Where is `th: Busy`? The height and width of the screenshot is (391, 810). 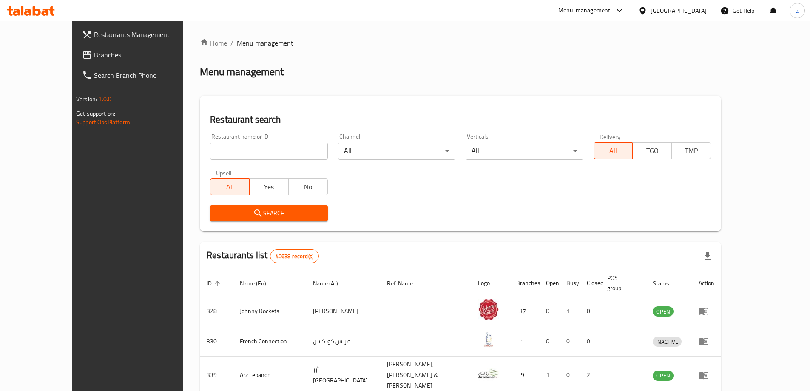 th: Busy is located at coordinates (570, 283).